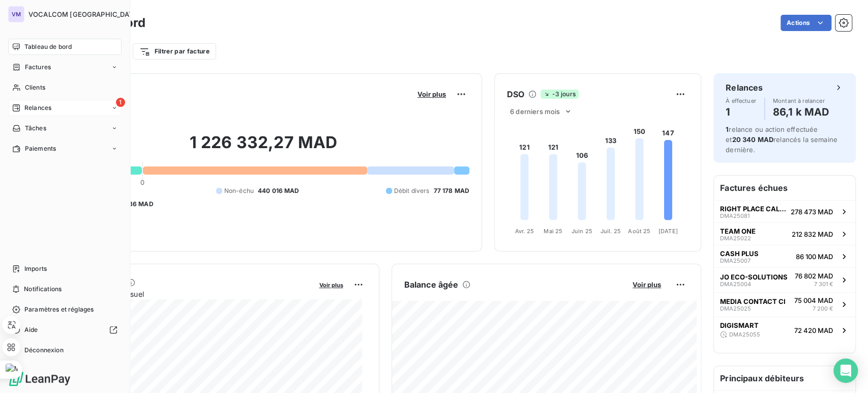 The height and width of the screenshot is (393, 868). Describe the element at coordinates (44, 350) in the screenshot. I see `span: Déconnexion` at that location.